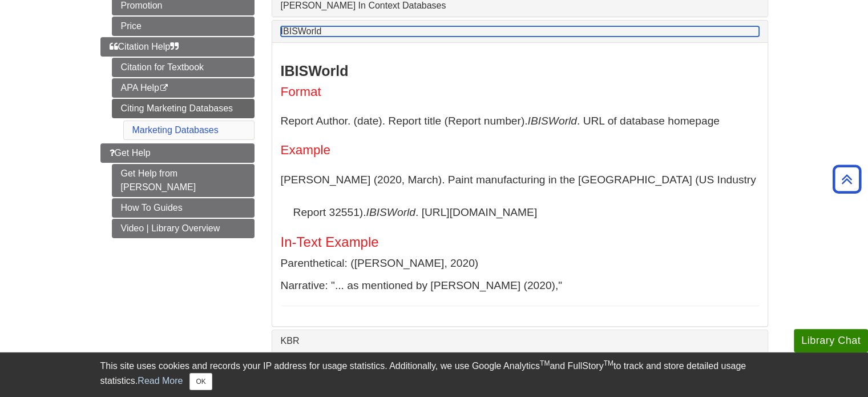  Describe the element at coordinates (520, 121) in the screenshot. I see `p: Report Author. (date). Report title (Report number). . URL of database homepage` at that location.